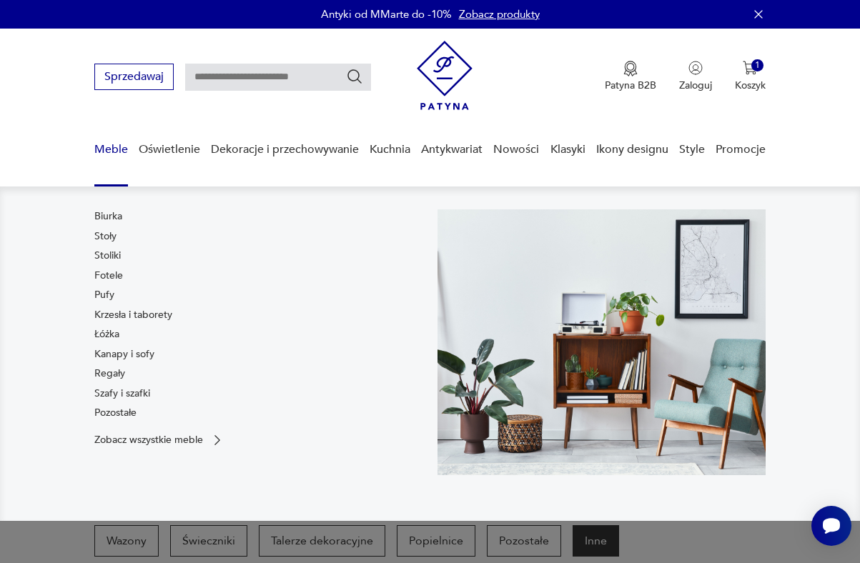 The height and width of the screenshot is (563, 860). Describe the element at coordinates (105, 237) in the screenshot. I see `a: Stoły` at that location.